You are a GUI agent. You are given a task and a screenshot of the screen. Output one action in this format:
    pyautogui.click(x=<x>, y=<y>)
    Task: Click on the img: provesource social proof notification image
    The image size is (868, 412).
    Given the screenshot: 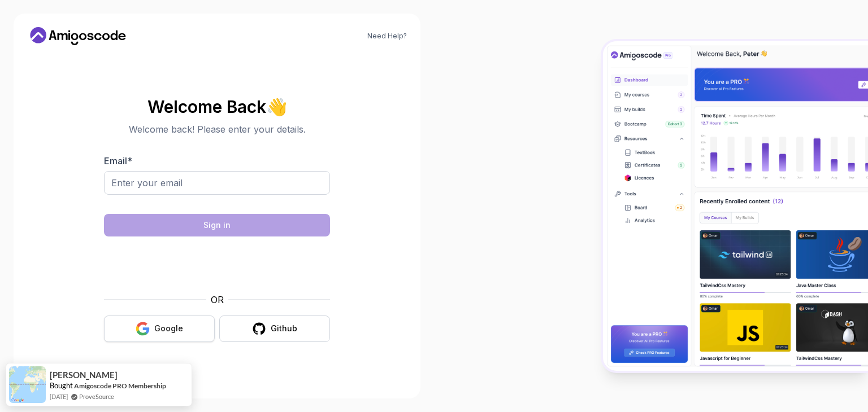 What is the action you would take?
    pyautogui.click(x=27, y=385)
    